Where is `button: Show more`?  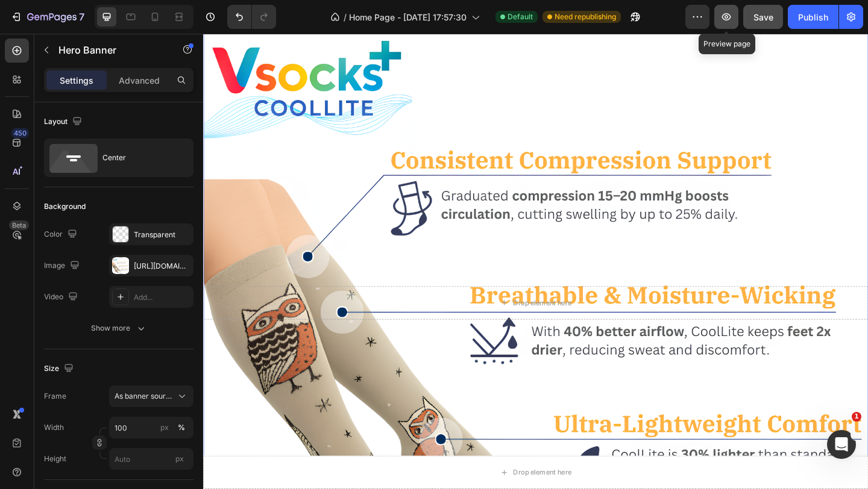 button: Show more is located at coordinates (119, 329).